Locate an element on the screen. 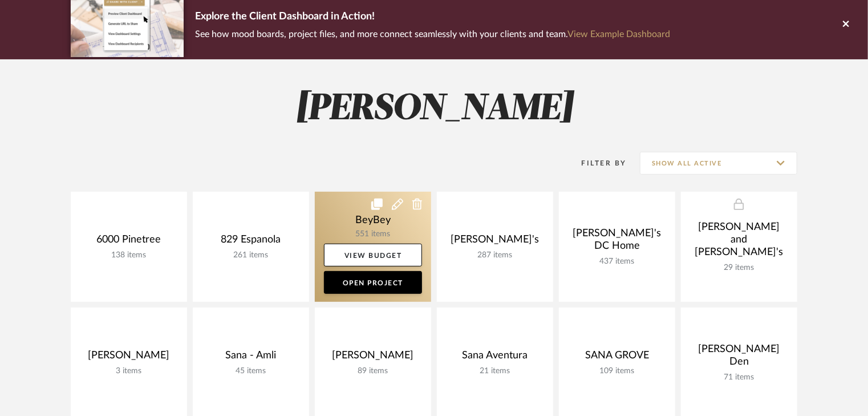 Image resolution: width=868 pixels, height=416 pixels. div: 261 items is located at coordinates (251, 255).